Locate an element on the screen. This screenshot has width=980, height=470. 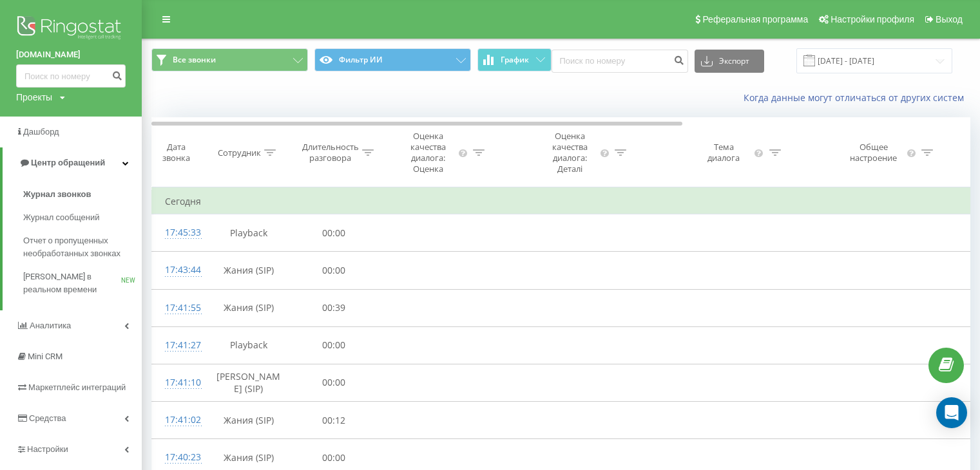
span: Настройки is located at coordinates (47, 449).